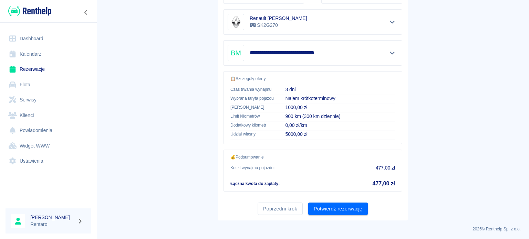  I want to click on a: Ustawienia, so click(48, 161).